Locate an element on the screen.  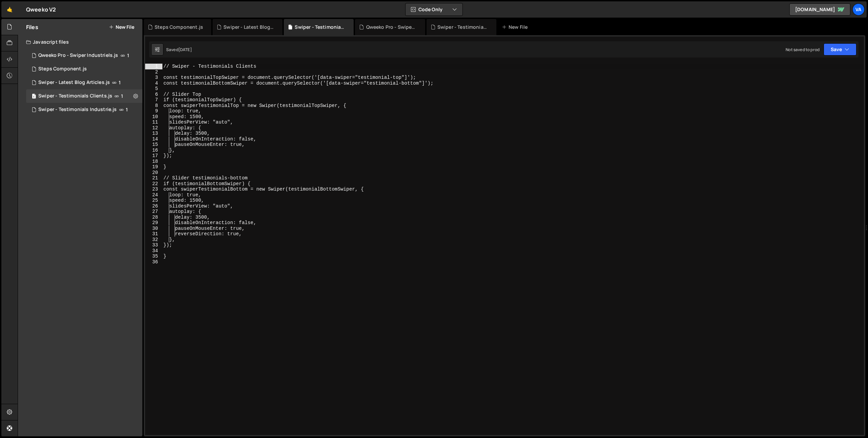
button: Save is located at coordinates (840, 49).